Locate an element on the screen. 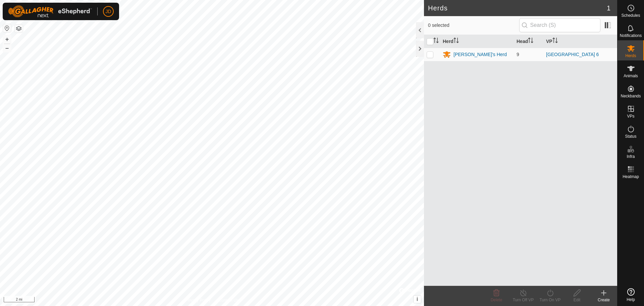  span: Help is located at coordinates (631, 300).